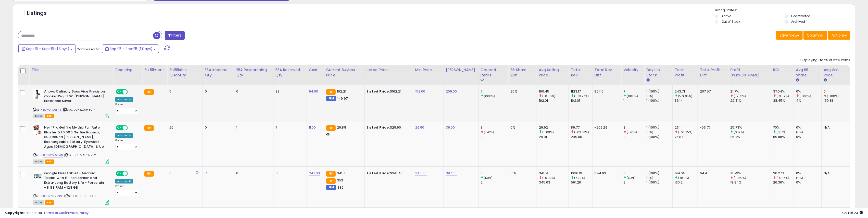  Describe the element at coordinates (52, 110) in the screenshot. I see `a: B07QFC6LN6` at that location.